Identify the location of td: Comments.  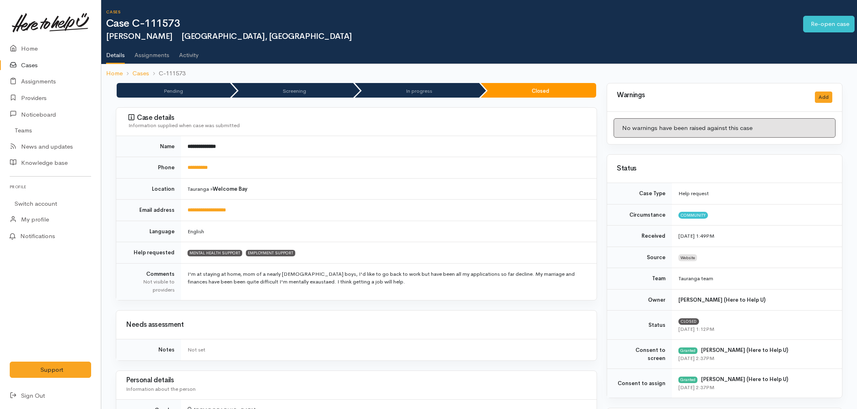
(149, 282).